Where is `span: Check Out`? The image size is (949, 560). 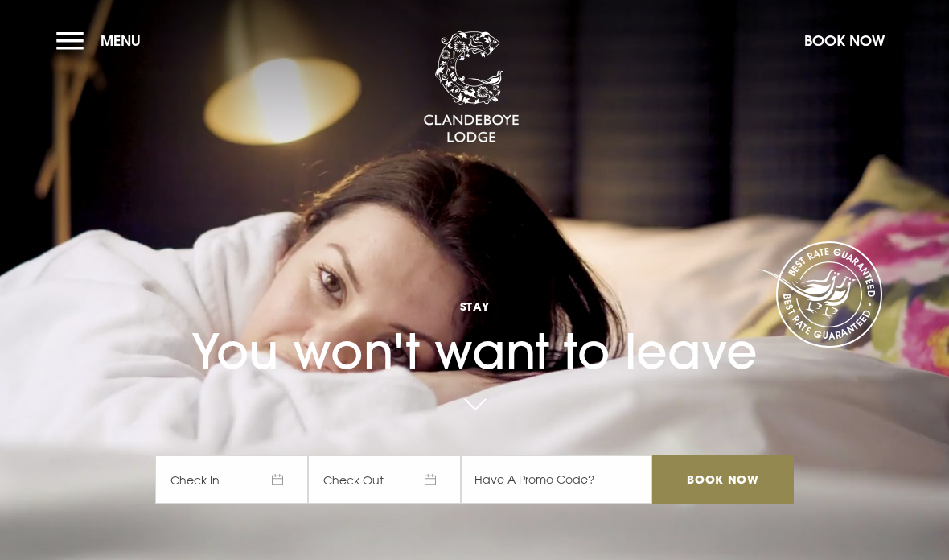
span: Check Out is located at coordinates (384, 479).